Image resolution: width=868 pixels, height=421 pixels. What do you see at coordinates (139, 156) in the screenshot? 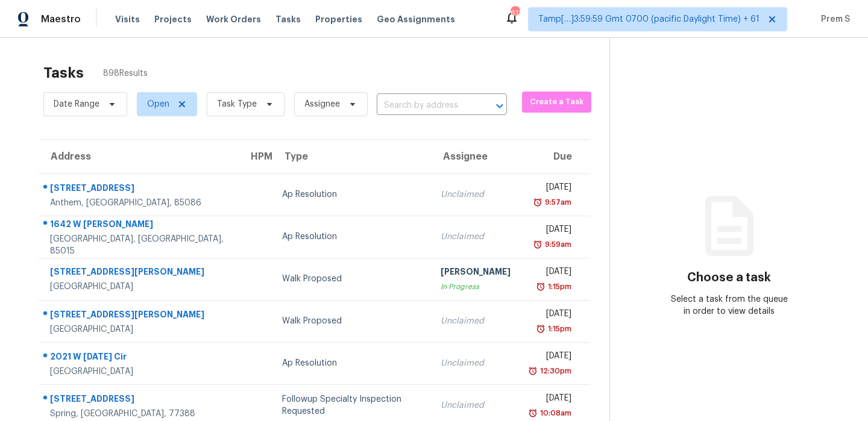
I see `th: Address` at bounding box center [139, 156].